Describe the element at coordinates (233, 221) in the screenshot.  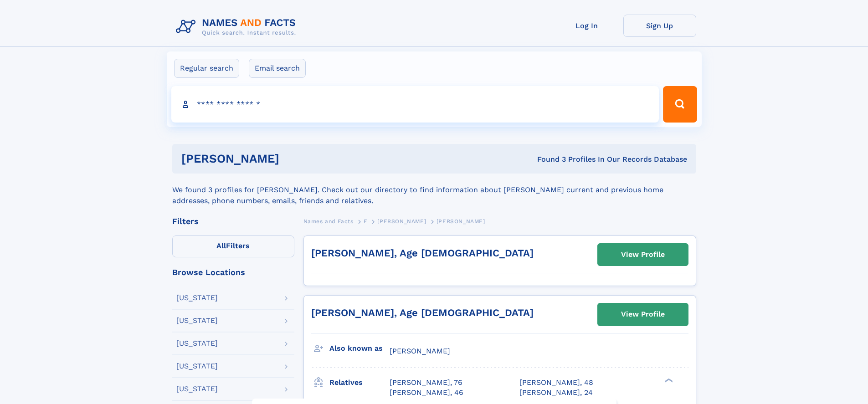
I see `div: Filters` at that location.